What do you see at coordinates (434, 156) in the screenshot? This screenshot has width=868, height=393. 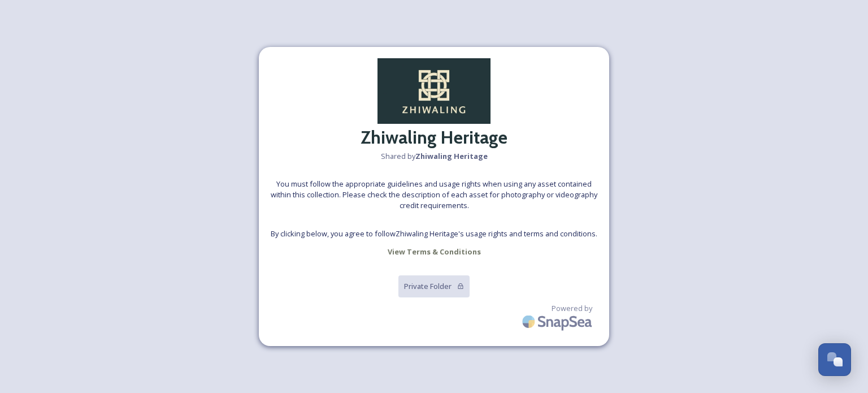 I see `span: Shared by` at bounding box center [434, 156].